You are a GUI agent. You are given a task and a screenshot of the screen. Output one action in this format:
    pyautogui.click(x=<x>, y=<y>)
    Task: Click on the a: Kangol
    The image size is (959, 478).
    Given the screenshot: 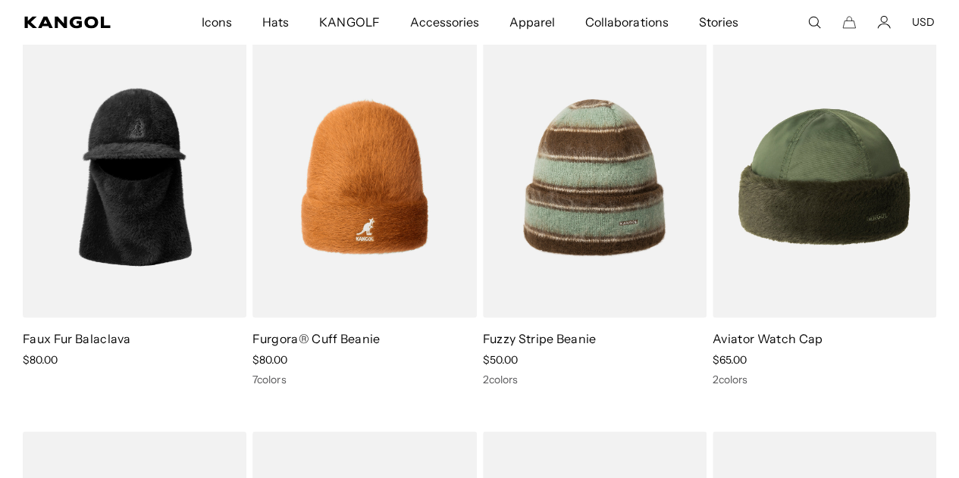 What is the action you would take?
    pyautogui.click(x=78, y=22)
    